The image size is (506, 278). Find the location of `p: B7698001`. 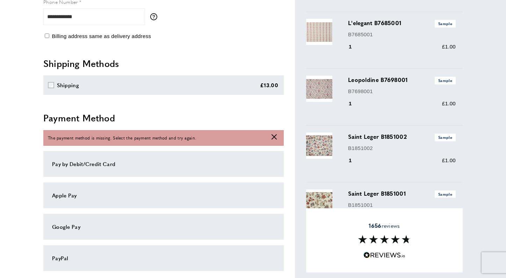

p: B7698001 is located at coordinates (402, 92).